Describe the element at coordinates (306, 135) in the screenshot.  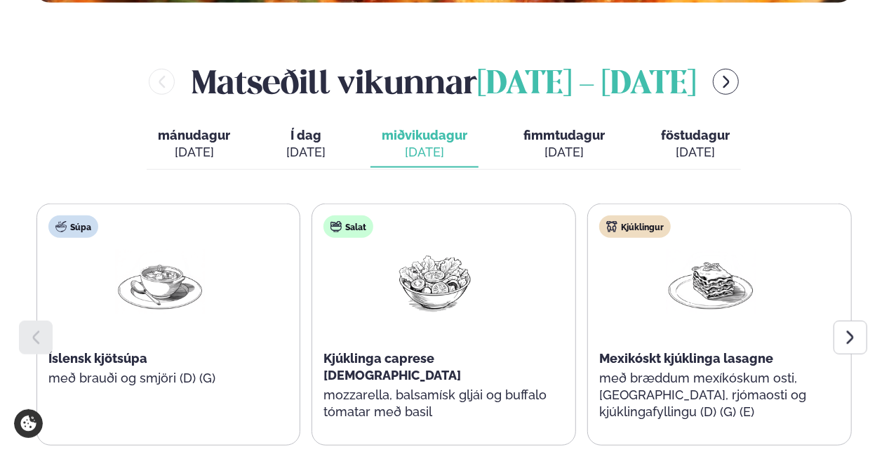
I see `span: Í dag` at that location.